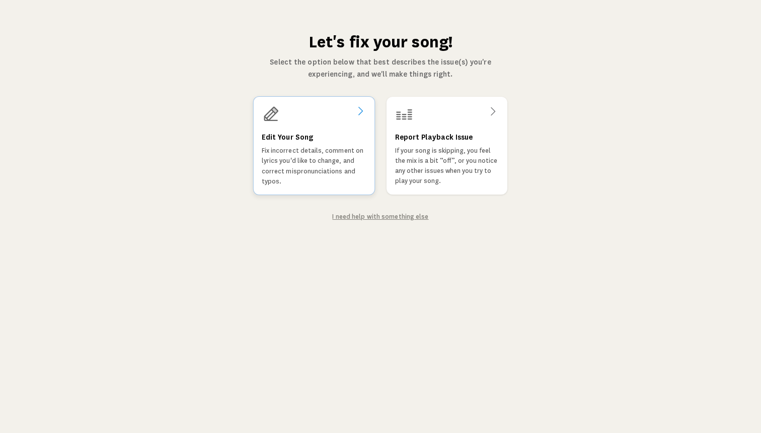 This screenshot has height=433, width=761. What do you see at coordinates (381, 68) in the screenshot?
I see `p: Select the option below that best describes the issue(s) you're experiencing, and we'll make thin...` at bounding box center [381, 68].